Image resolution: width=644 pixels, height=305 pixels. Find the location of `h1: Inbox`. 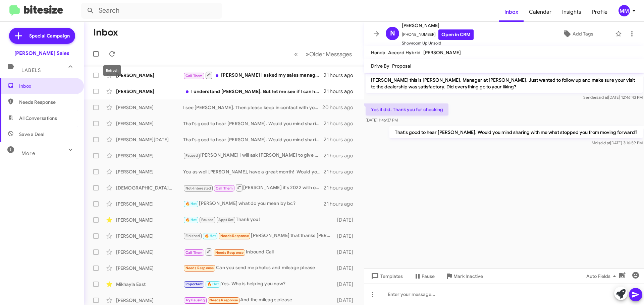

h1: Inbox is located at coordinates (106, 33).